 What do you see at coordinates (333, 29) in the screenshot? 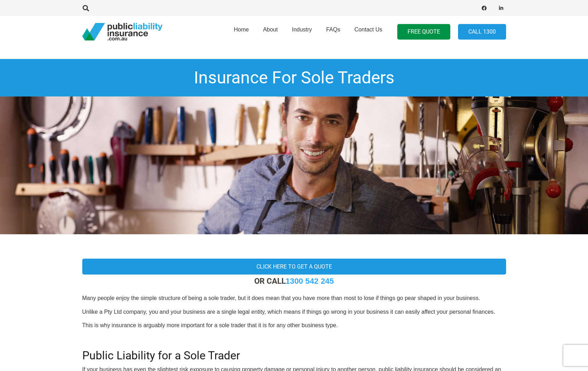
I see `span: FAQs` at bounding box center [333, 29].